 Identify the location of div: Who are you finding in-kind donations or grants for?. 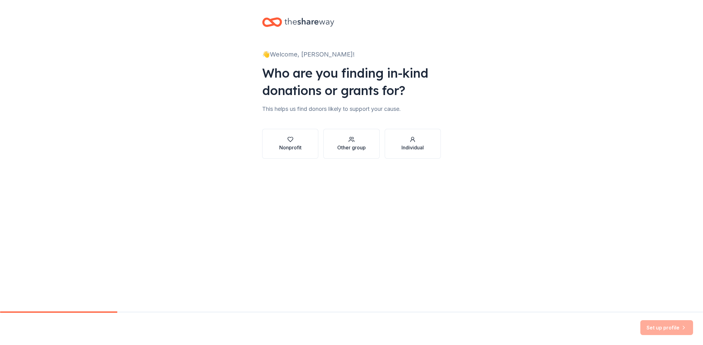
(352, 82).